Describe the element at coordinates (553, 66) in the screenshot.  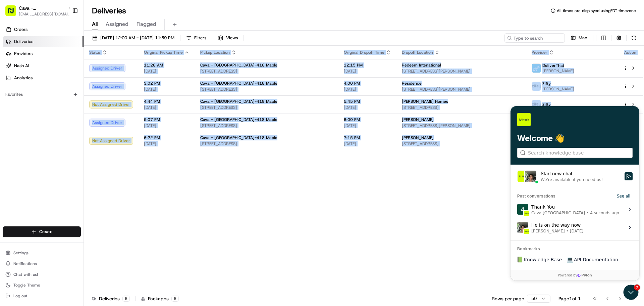
I see `span: DeliverThat` at that location.